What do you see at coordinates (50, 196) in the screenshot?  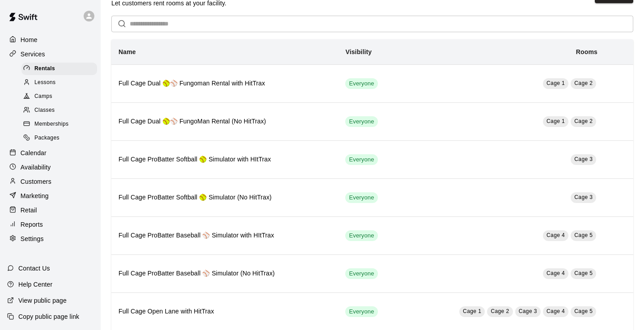 I see `a: Marketing` at bounding box center [50, 196].